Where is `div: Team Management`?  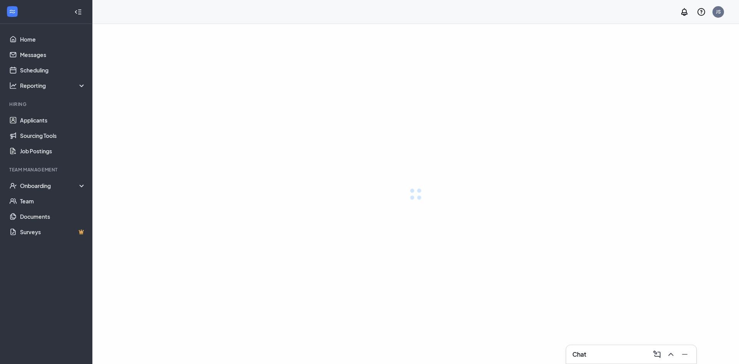
div: Team Management is located at coordinates (47, 169).